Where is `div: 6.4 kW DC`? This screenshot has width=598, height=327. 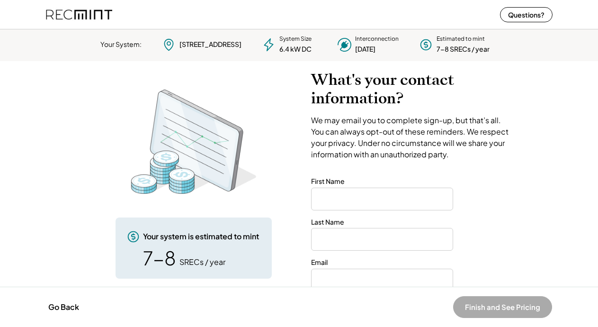
div: 6.4 kW DC is located at coordinates (295, 49).